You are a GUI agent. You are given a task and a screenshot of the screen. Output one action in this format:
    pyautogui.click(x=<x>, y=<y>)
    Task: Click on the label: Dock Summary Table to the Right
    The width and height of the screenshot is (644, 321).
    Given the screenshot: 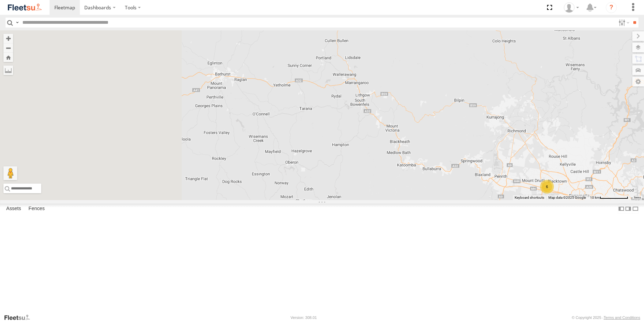 What is the action you would take?
    pyautogui.click(x=628, y=208)
    